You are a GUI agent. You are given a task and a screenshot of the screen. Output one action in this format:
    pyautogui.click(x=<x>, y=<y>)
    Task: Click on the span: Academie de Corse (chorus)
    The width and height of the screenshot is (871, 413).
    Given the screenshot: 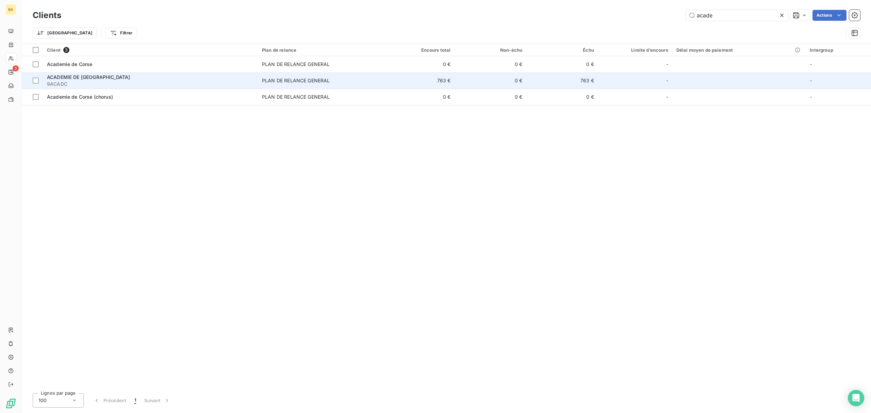 What is the action you would take?
    pyautogui.click(x=80, y=97)
    